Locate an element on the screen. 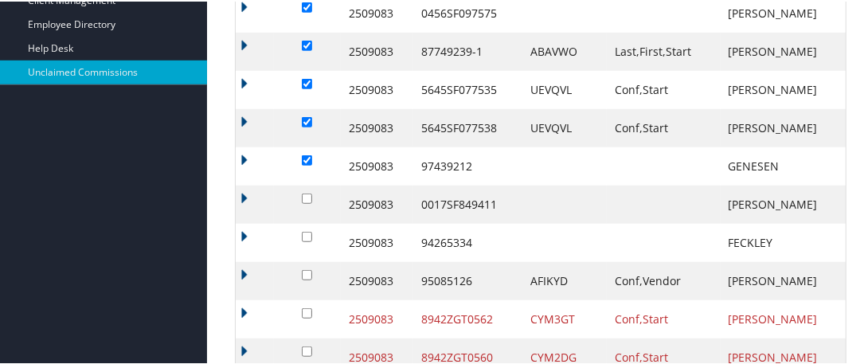 This screenshot has height=364, width=868. td: FECKLEY is located at coordinates (782, 241).